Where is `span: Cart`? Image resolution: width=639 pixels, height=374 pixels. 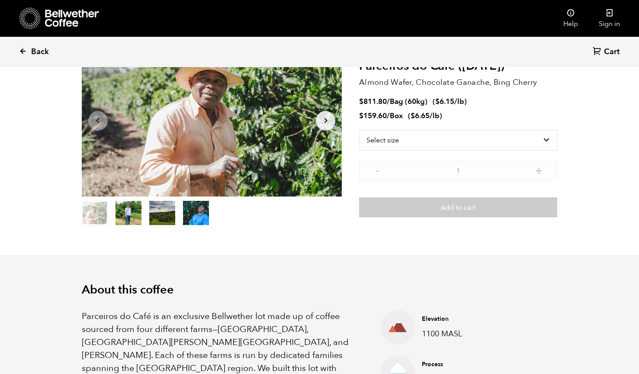
span: Cart is located at coordinates (612, 52).